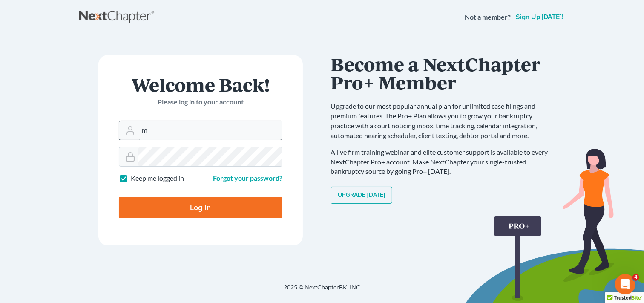 This screenshot has height=303, width=644. Describe the element at coordinates (443, 121) in the screenshot. I see `p: Upgrade to our most popular annual plan for unlimited case filings and premium features. The Pro+...` at that location.